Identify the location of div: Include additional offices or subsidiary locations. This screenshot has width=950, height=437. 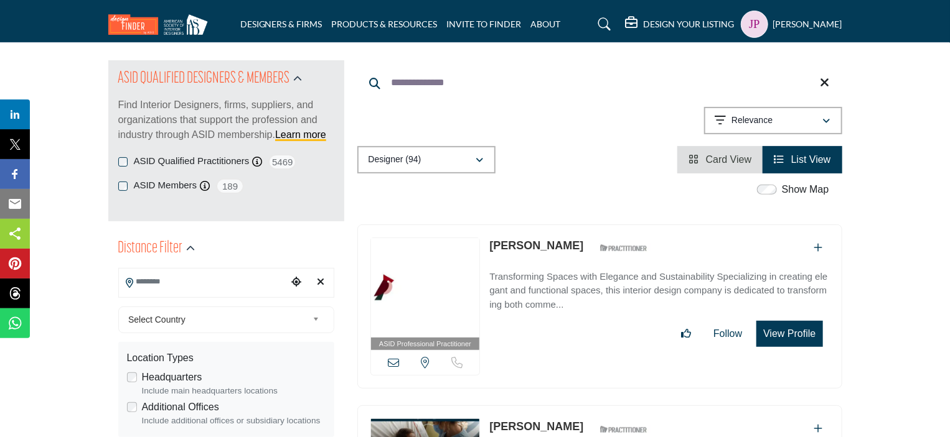
(233, 421).